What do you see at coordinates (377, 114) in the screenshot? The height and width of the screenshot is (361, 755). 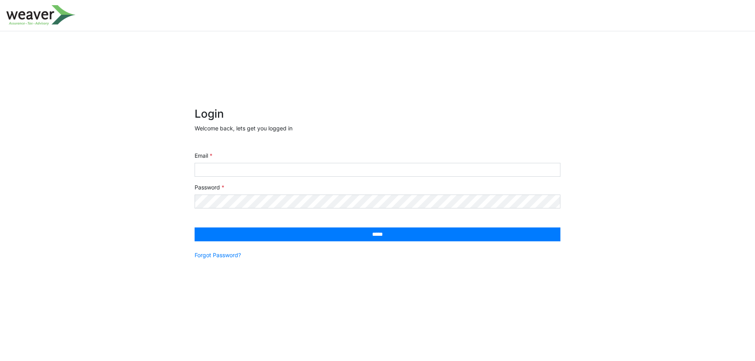 I see `h2: Login` at bounding box center [377, 114].